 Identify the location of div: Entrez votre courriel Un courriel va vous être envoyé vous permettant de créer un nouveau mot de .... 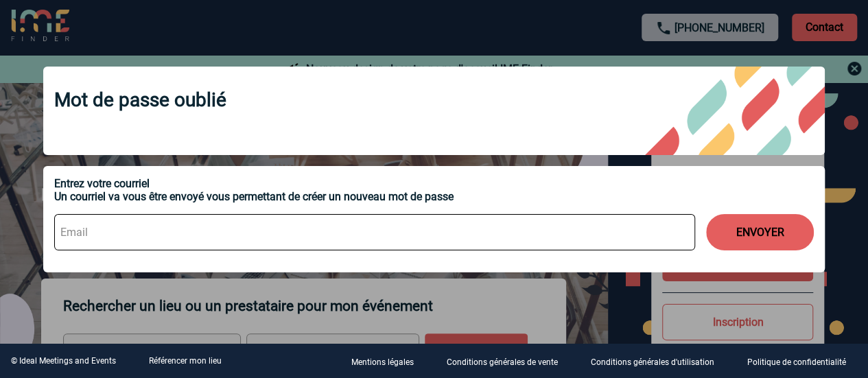
(434, 190).